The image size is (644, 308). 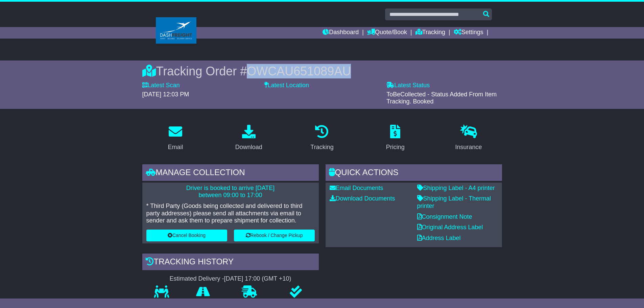 I want to click on label: Latest Status, so click(x=408, y=85).